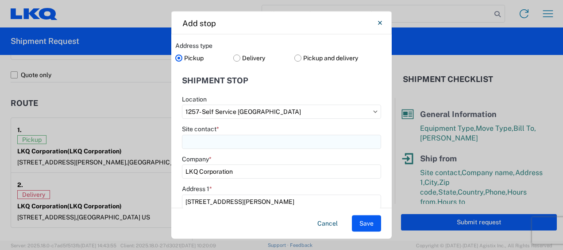  What do you see at coordinates (341, 58) in the screenshot?
I see `label: Pickup and delivery` at bounding box center [341, 58].